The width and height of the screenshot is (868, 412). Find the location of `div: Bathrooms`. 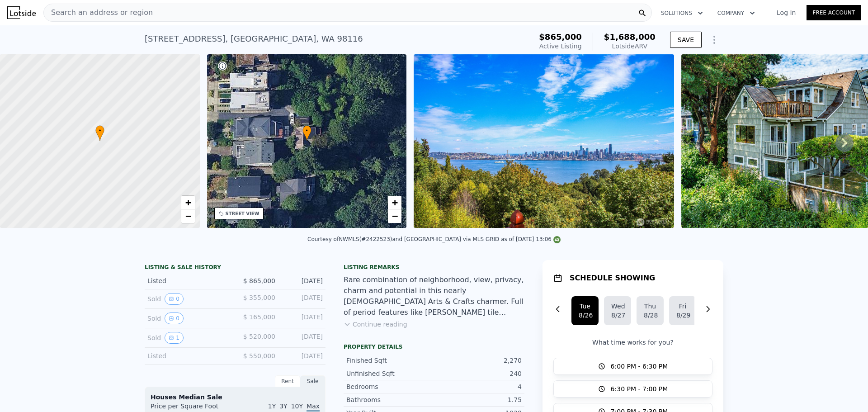

div: Bathrooms is located at coordinates (391, 400).